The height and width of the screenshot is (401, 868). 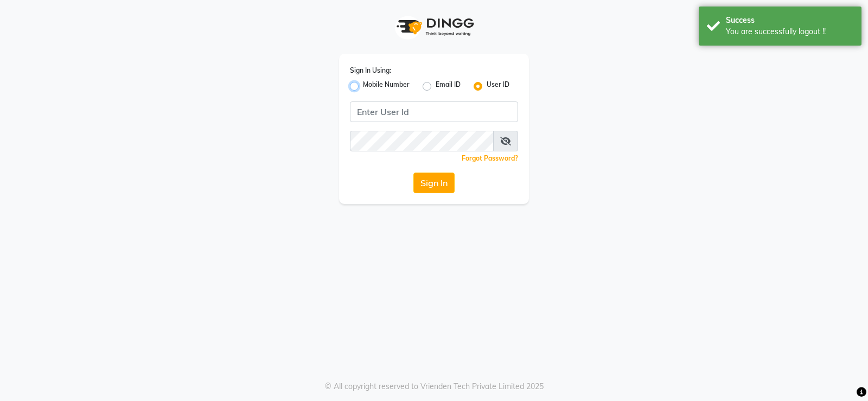 I want to click on div: You are successfully logout !!, so click(x=789, y=31).